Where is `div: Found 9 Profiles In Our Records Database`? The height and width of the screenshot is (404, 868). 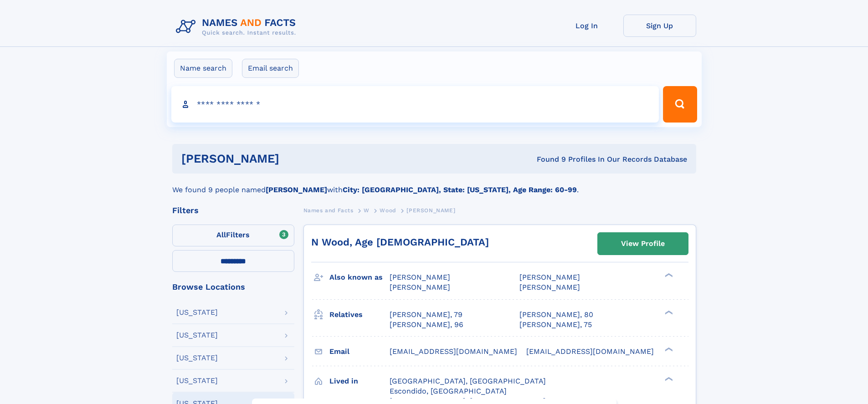 div: Found 9 Profiles In Our Records Database is located at coordinates (547, 159).